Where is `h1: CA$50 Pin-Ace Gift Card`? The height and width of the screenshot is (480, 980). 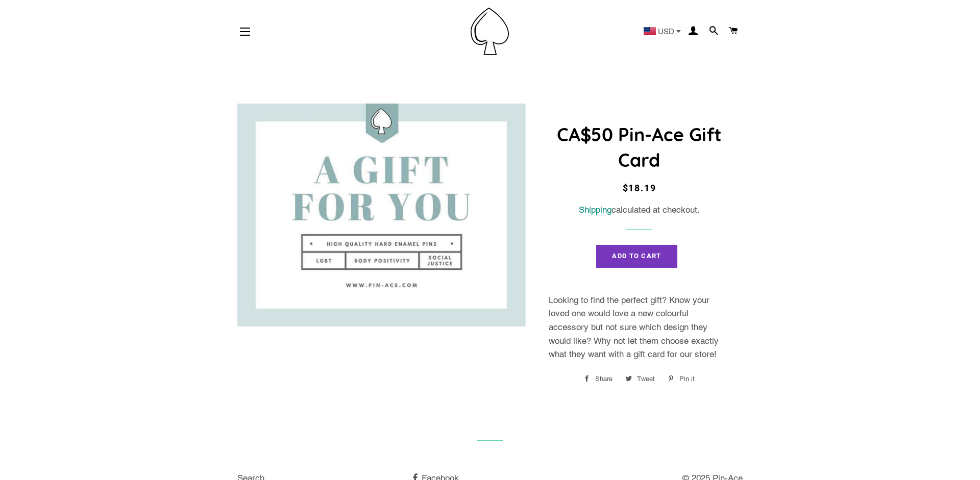 h1: CA$50 Pin-Ace Gift Card is located at coordinates (639, 147).